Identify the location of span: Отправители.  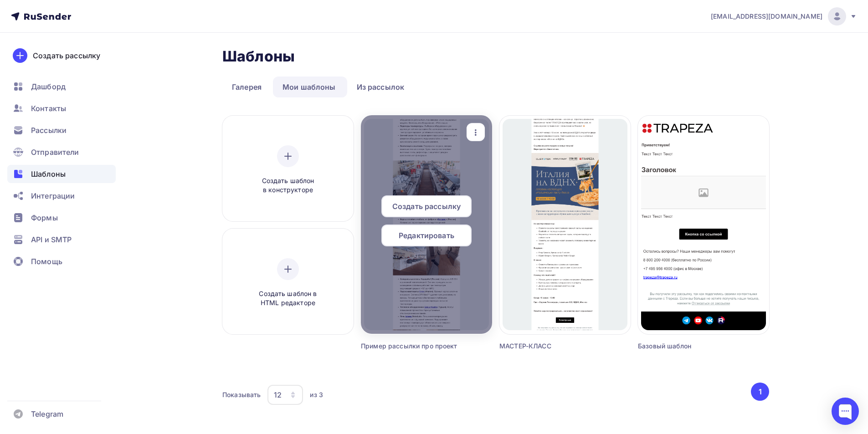
(56, 152).